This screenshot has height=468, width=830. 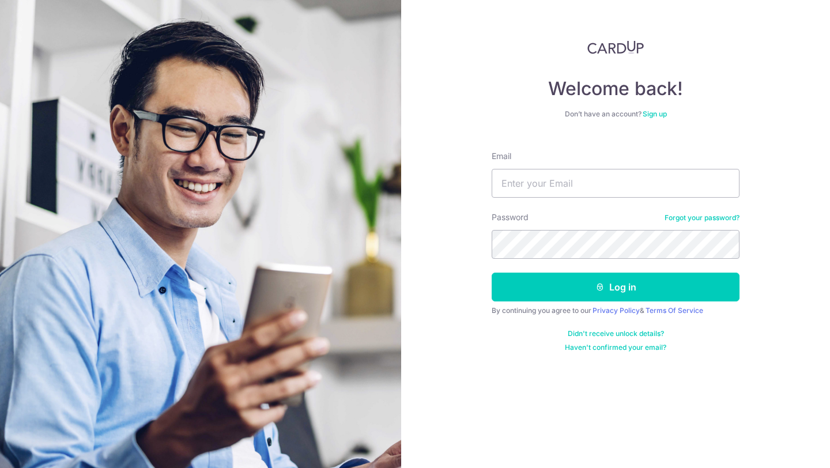 I want to click on label: Password, so click(x=510, y=217).